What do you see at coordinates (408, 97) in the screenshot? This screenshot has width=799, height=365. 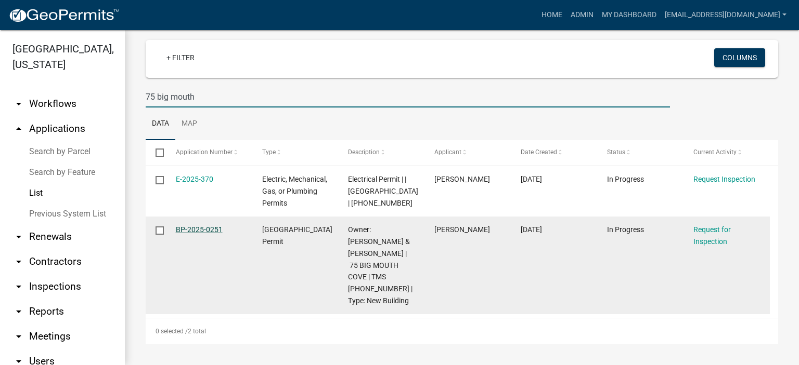 I see `input: Search for applications` at bounding box center [408, 97].